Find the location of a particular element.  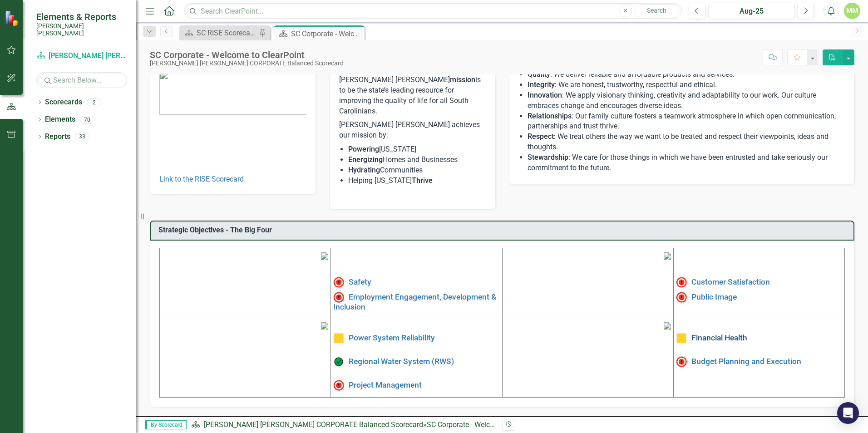

span: By Scorecard is located at coordinates (165, 425).